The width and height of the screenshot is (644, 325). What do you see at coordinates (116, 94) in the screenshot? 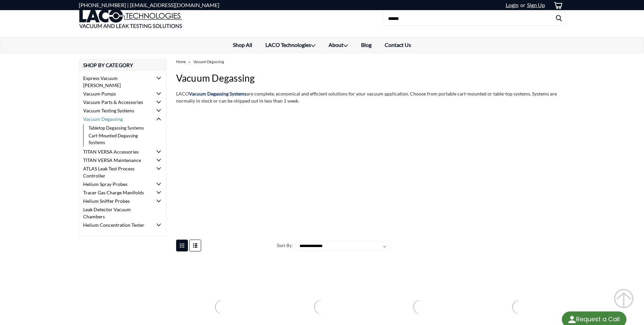
I see `a: Vacuum Pumps` at bounding box center [116, 94].